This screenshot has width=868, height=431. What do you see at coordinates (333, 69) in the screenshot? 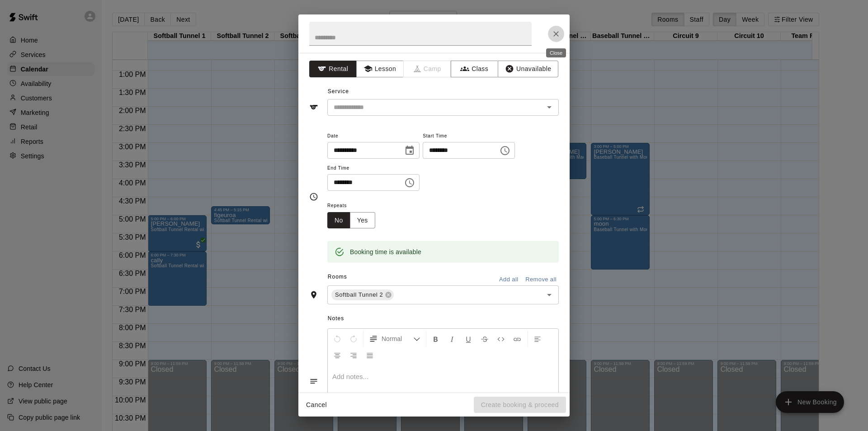
I see `button: Rental` at bounding box center [333, 69].